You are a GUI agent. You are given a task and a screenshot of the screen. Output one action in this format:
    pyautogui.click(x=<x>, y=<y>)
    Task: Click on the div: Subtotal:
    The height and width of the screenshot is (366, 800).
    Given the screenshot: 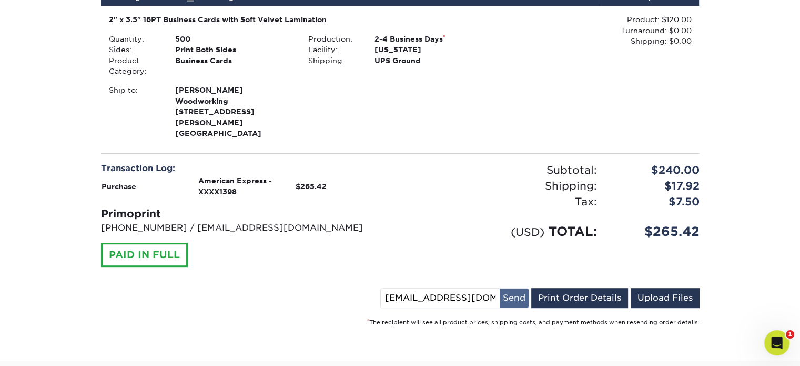 What is the action you would take?
    pyautogui.click(x=503, y=170)
    